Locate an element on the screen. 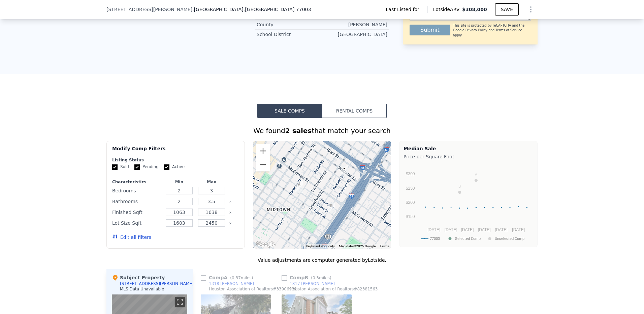  text: 77003 is located at coordinates (435, 238).